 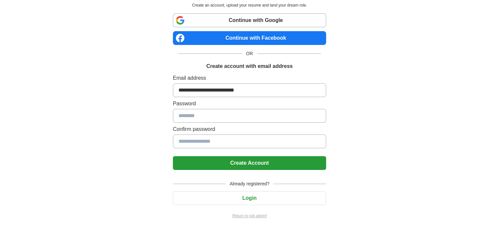 What do you see at coordinates (249, 198) in the screenshot?
I see `button: Login` at bounding box center [249, 198].